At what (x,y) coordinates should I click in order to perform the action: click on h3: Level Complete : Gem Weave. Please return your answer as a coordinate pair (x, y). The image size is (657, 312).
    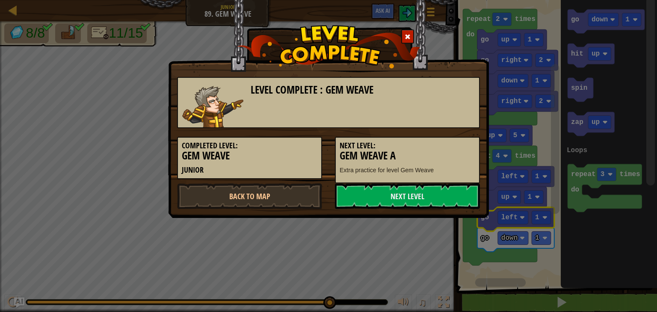
    Looking at the image, I should click on (363, 90).